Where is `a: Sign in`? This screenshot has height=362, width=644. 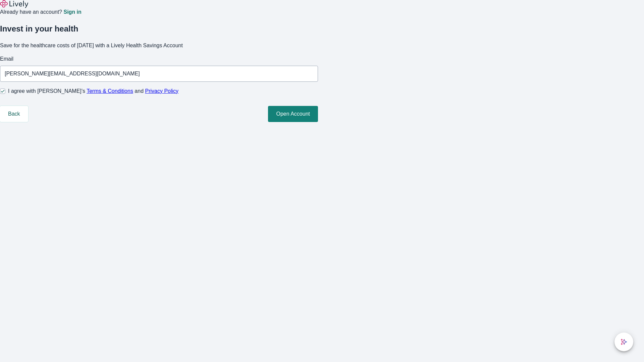
a: Sign in is located at coordinates (72, 12).